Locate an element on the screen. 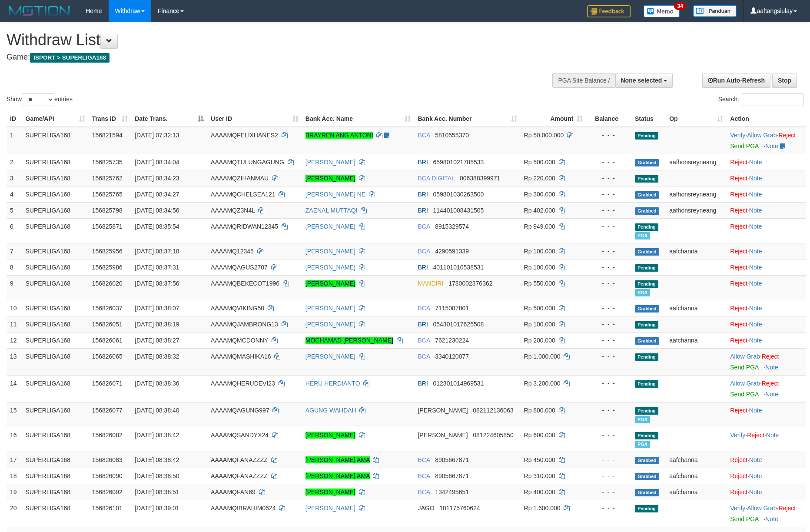  div: PGA Site Balance / is located at coordinates (584, 81).